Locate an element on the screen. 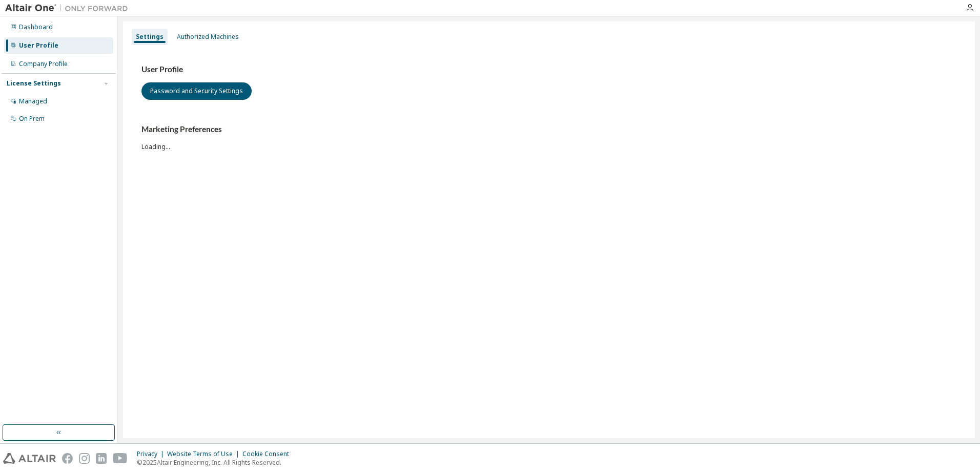 This screenshot has width=980, height=473. div: Website Terms of Use is located at coordinates (205, 455).